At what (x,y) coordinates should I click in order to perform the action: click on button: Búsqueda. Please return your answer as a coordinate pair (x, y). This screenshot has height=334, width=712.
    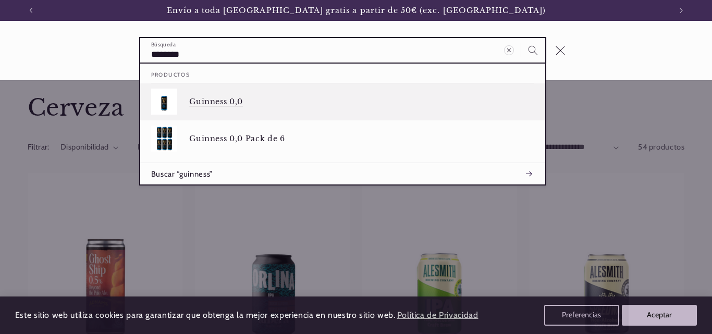
    Looking at the image, I should click on (533, 50).